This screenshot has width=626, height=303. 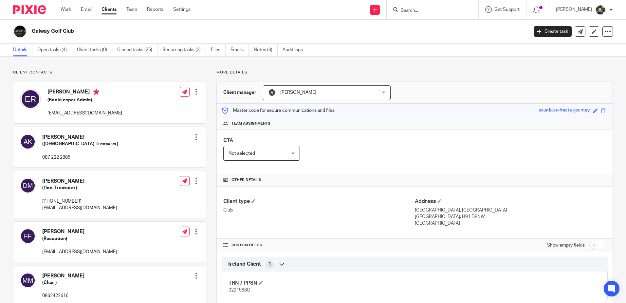 What do you see at coordinates (96, 92) in the screenshot?
I see `i: Primary` at bounding box center [96, 92].